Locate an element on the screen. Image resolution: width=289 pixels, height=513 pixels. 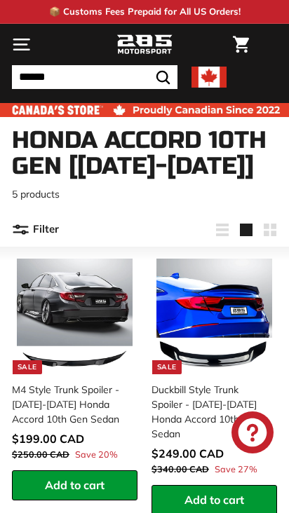
button: Add to cart is located at coordinates (74, 485).